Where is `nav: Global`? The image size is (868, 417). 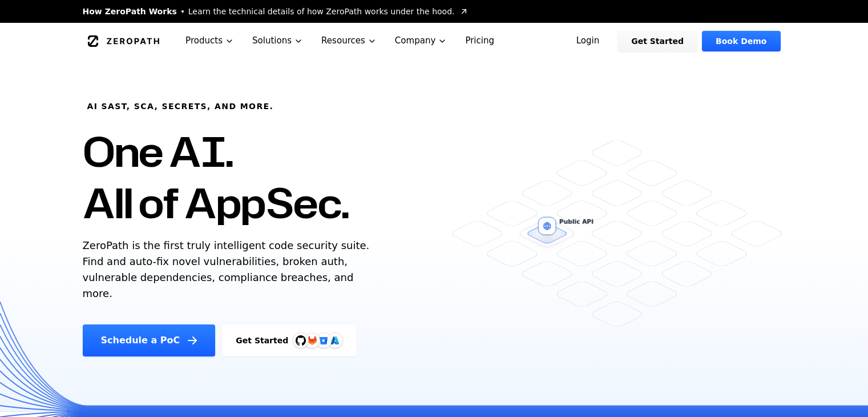
nav: Global is located at coordinates (434, 41).